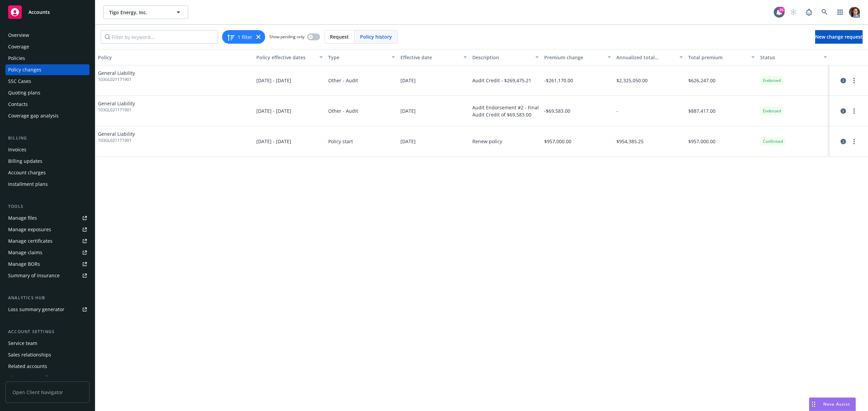 The height and width of the screenshot is (411, 868). I want to click on div: Manage certificates, so click(30, 241).